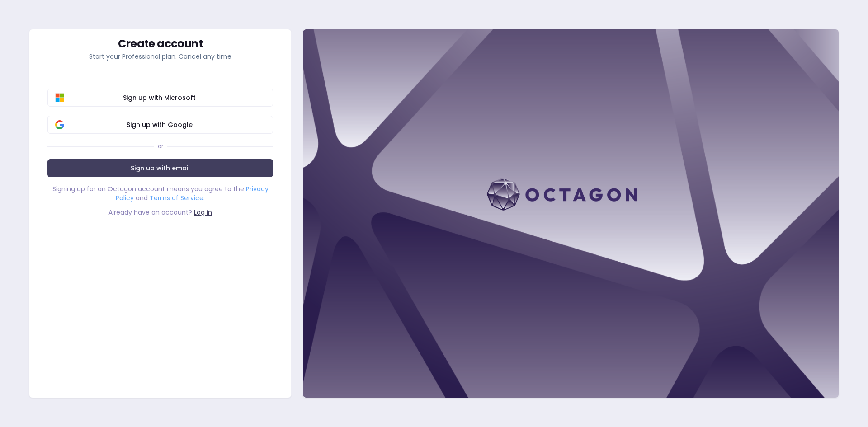  Describe the element at coordinates (159, 125) in the screenshot. I see `span: Sign up with Google` at that location.